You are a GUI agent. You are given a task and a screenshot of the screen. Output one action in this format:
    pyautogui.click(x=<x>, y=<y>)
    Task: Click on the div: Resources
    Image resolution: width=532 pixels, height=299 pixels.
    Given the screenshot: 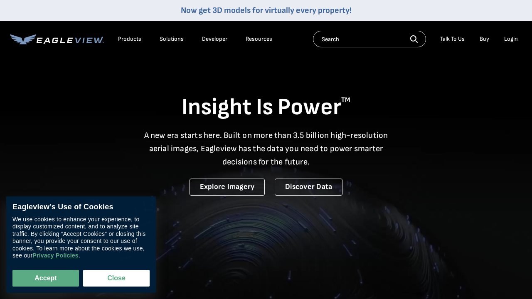 What is the action you would take?
    pyautogui.click(x=259, y=39)
    